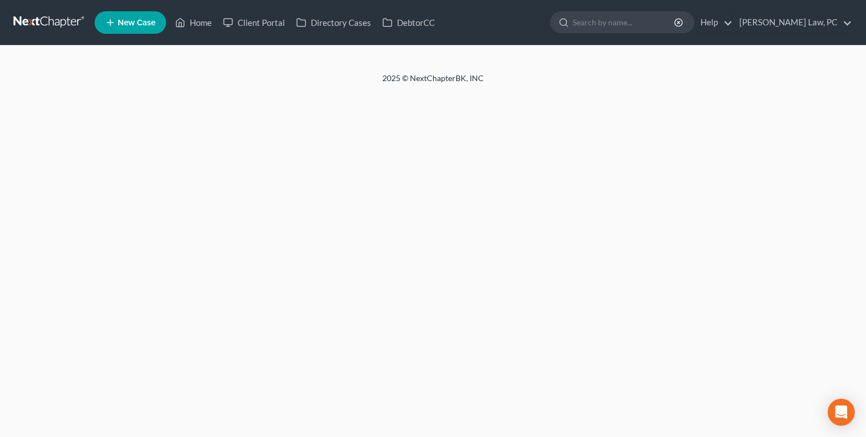 This screenshot has height=437, width=866. What do you see at coordinates (714, 23) in the screenshot?
I see `a: Help` at bounding box center [714, 23].